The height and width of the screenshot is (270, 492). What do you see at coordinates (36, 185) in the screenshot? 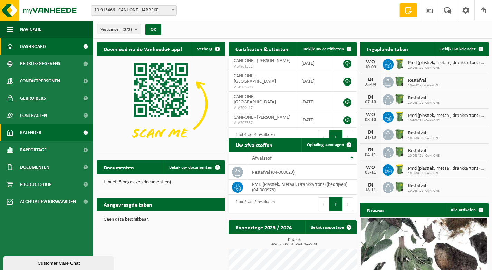
I see `span: Product Shop` at bounding box center [36, 185].